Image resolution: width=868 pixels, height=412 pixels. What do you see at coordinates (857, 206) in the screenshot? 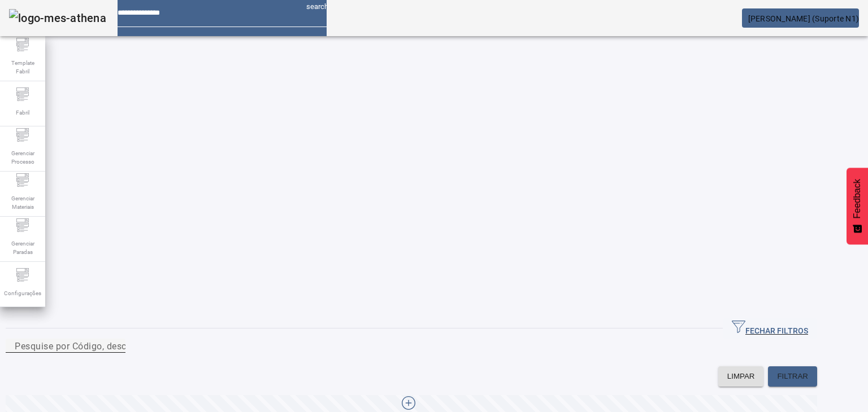
I see `button: Feedback - Mostrar pesquisa` at bounding box center [857, 206].